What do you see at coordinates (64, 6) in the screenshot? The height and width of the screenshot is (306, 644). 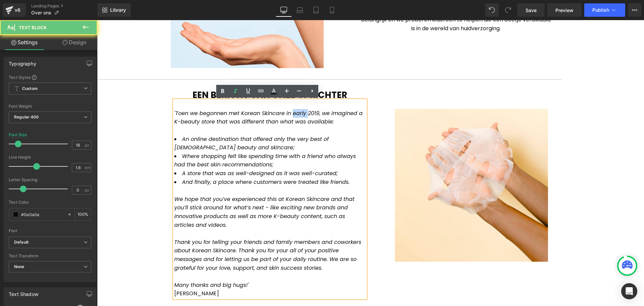 I see `a: Landing Pages` at bounding box center [64, 6].